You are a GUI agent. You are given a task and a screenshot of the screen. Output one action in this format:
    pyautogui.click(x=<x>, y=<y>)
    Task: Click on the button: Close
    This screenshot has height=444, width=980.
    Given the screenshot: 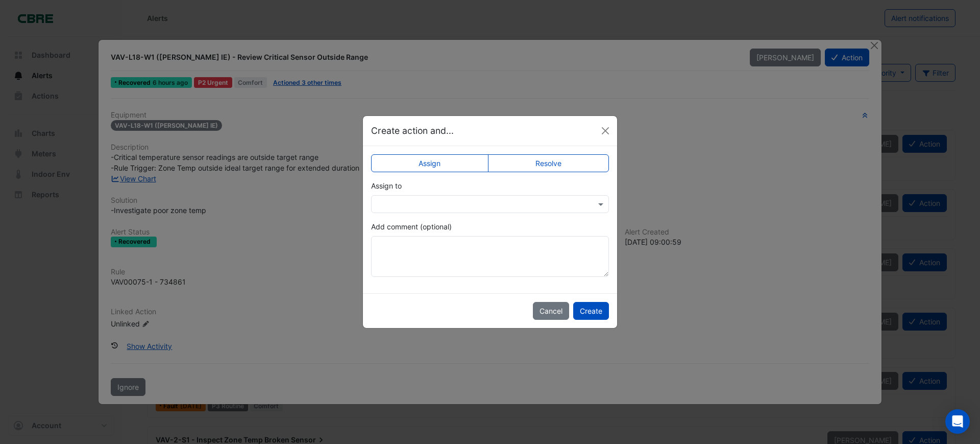 What is the action you would take?
    pyautogui.click(x=606, y=131)
    